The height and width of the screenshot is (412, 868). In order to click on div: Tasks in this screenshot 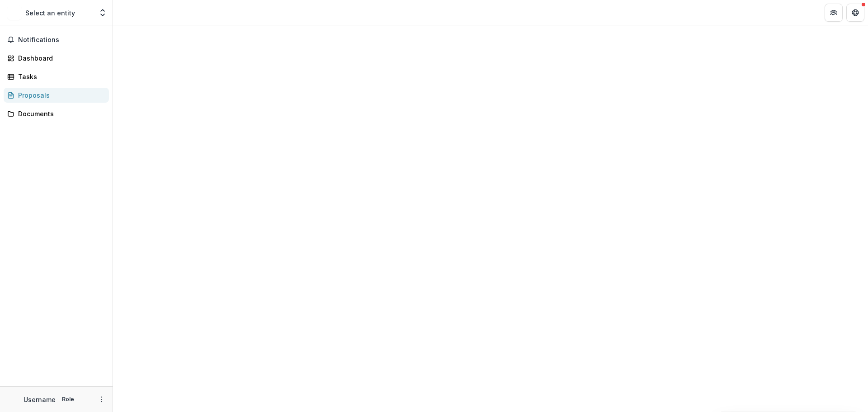, I will do `click(60, 77)`.